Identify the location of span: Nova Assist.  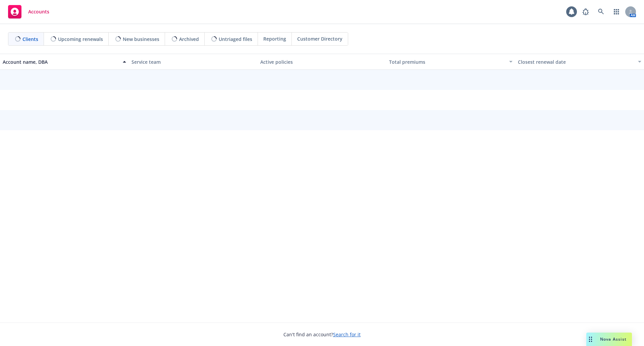
(613, 339).